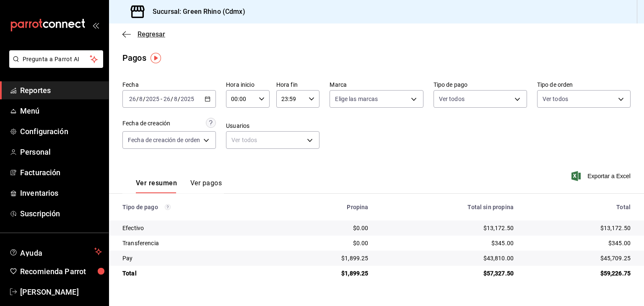 This screenshot has width=644, height=306. What do you see at coordinates (155, 58) in the screenshot?
I see `img: Tooltip marker` at bounding box center [155, 58].